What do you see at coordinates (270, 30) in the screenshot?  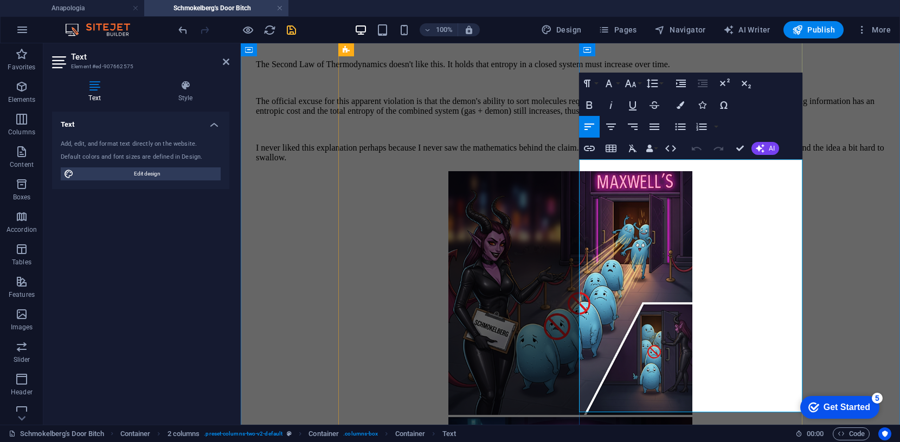 I see `i: Reload page` at bounding box center [270, 30].